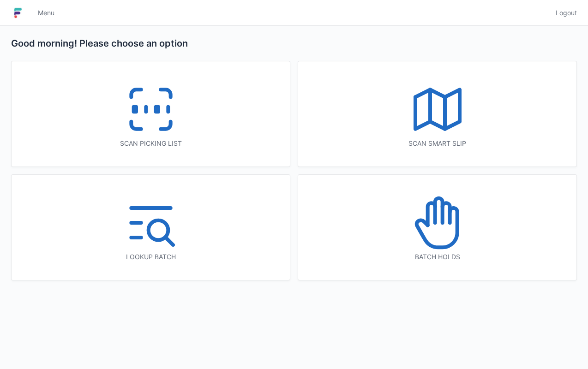 The image size is (588, 369). I want to click on a: Lookup batch, so click(150, 227).